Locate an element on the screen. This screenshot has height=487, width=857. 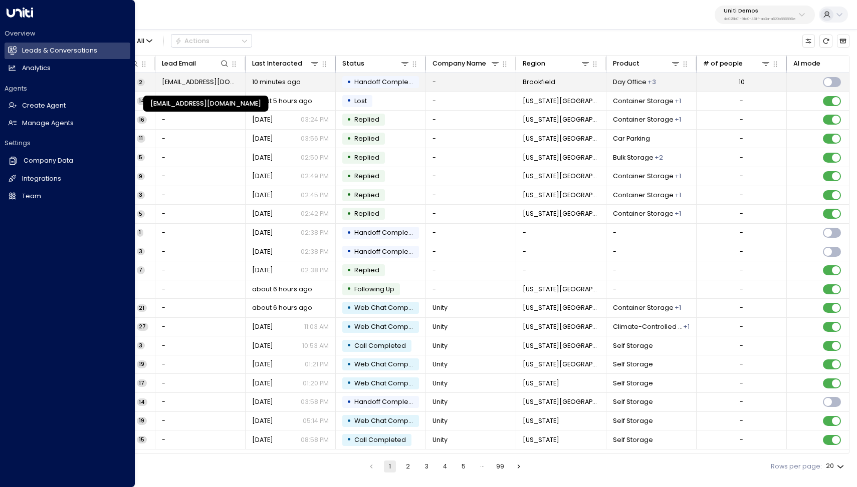
h2: Team is located at coordinates (32, 196).